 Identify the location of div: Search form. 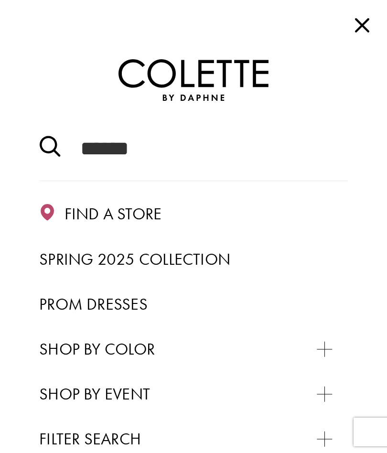
(194, 149).